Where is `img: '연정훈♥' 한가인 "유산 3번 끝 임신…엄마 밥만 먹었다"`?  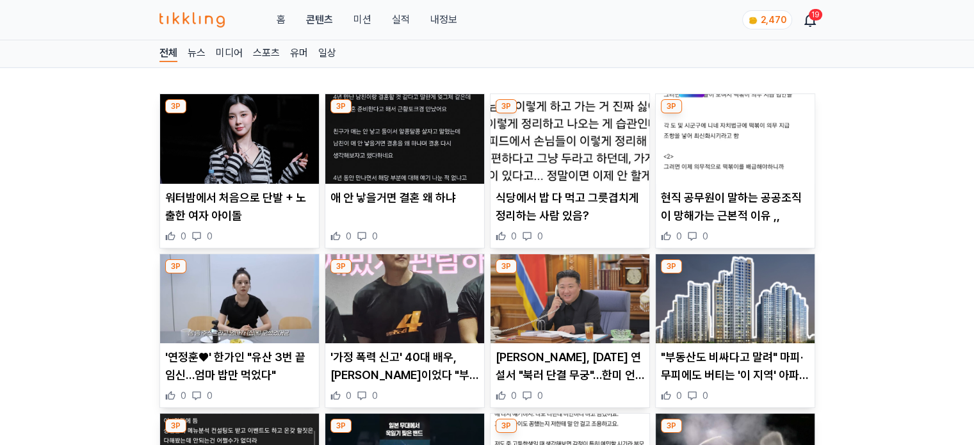
img: '연정훈♥' 한가인 "유산 3번 끝 임신…엄마 밥만 먹었다" is located at coordinates (239, 299).